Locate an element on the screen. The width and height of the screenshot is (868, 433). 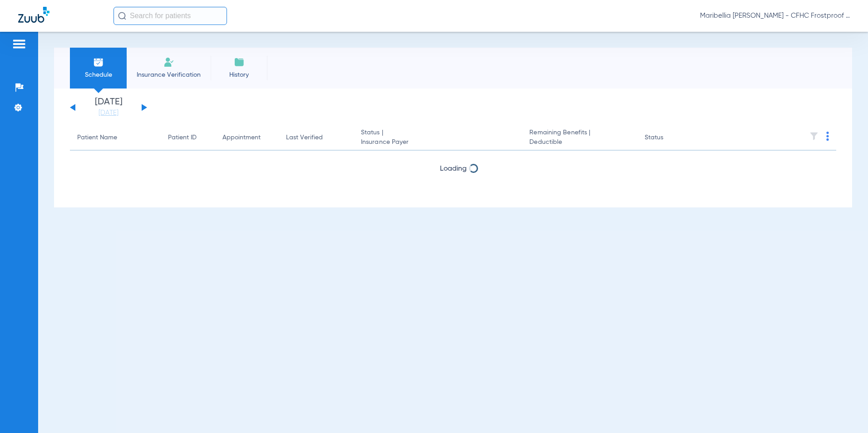
span: Insurance Verification is located at coordinates (169, 75).